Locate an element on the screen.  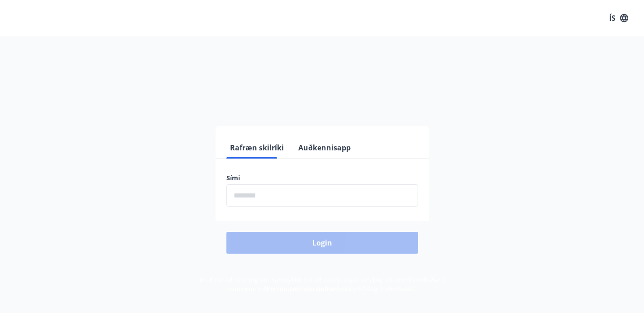
span: Með því að skrá þig inn samþykkir þú að upplýsingar um þig séu meðhöndlaðar í samræmi við Verkalý... is located at coordinates (322, 284).